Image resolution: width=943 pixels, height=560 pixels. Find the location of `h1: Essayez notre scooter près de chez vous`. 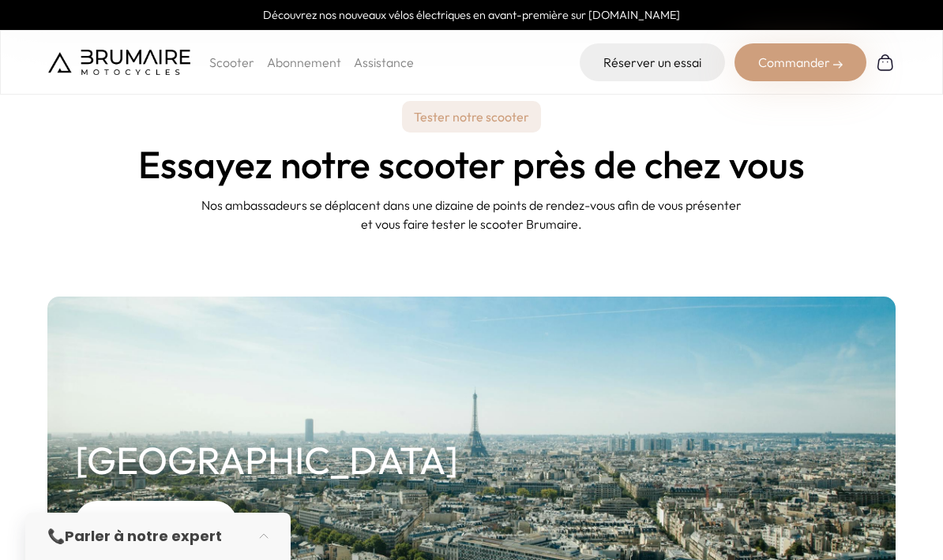

h1: Essayez notre scooter près de chez vous is located at coordinates (472, 164).